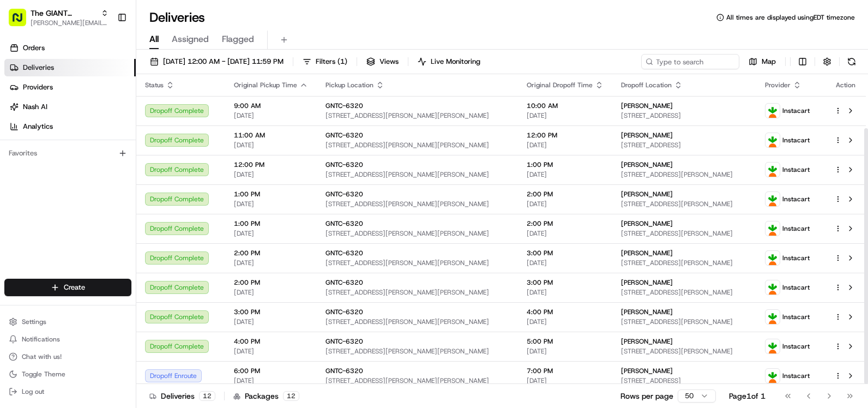 The width and height of the screenshot is (868, 408). I want to click on span: Live Monitoring, so click(455, 62).